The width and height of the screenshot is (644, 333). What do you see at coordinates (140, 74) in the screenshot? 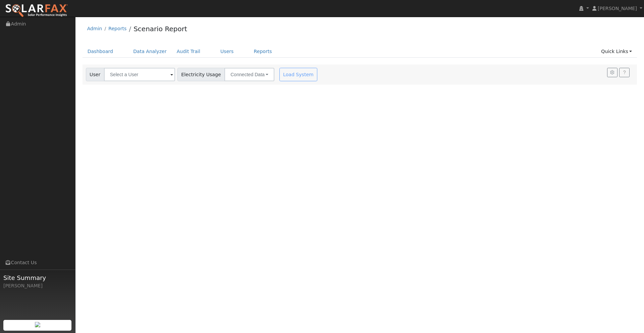
I see `input: Select a User` at bounding box center [140, 74].